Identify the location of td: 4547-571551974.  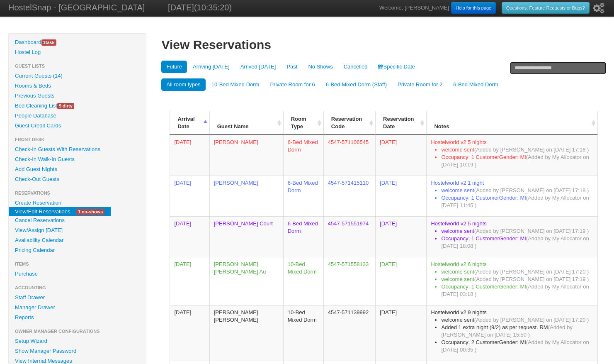
(349, 236).